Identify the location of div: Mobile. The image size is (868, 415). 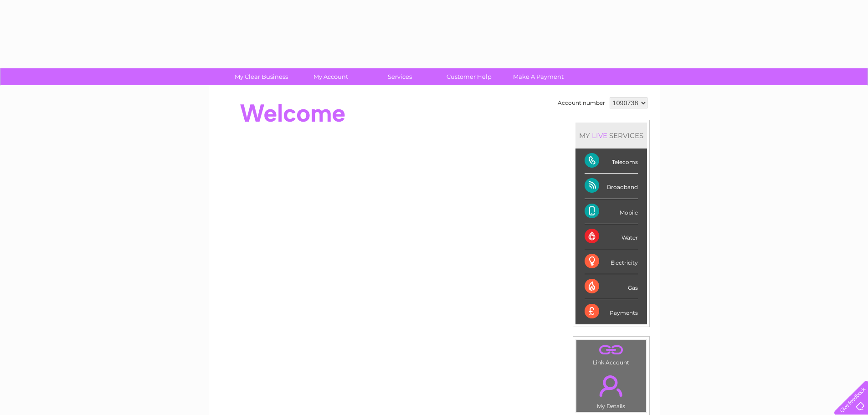
(611, 211).